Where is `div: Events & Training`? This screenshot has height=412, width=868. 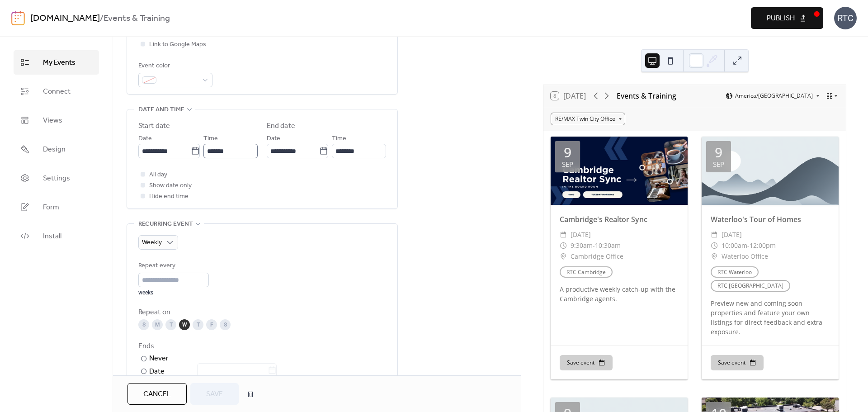 div: Events & Training is located at coordinates (646, 96).